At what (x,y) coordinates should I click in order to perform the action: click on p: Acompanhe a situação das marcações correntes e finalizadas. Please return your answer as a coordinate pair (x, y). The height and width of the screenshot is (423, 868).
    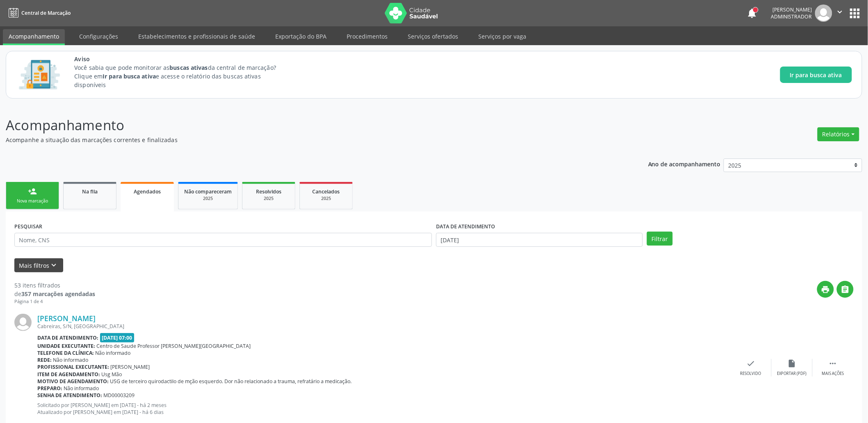
    Looking at the image, I should click on (306, 140).